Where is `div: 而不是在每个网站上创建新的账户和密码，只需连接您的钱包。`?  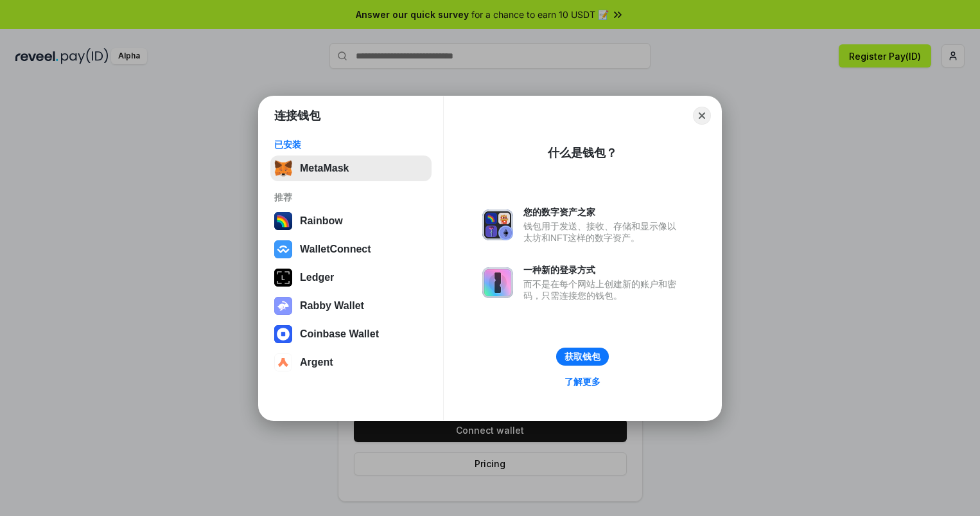
div: 而不是在每个网站上创建新的账户和密码，只需连接您的钱包。 is located at coordinates (603, 290).